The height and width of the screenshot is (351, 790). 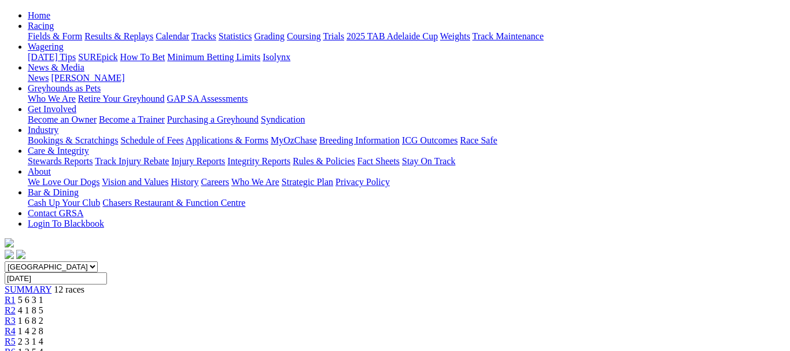 What do you see at coordinates (62, 119) in the screenshot?
I see `a: Become an Owner` at bounding box center [62, 119].